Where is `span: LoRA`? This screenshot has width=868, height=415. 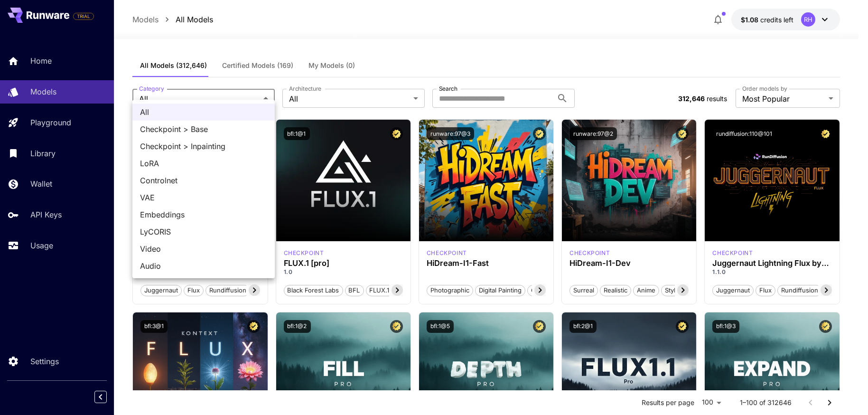
span: LoRA is located at coordinates (204, 163).